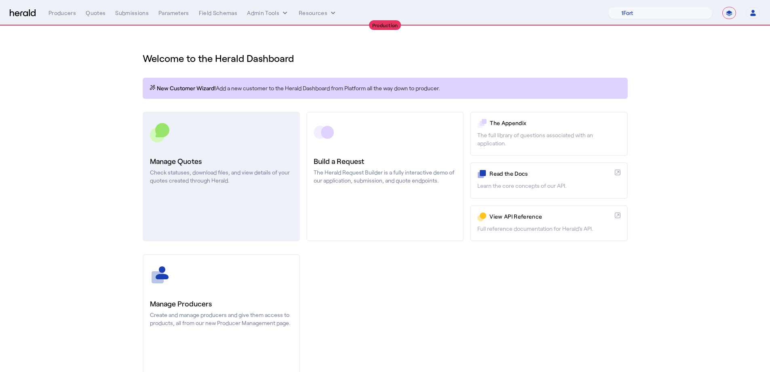 This screenshot has width=770, height=372. What do you see at coordinates (268, 13) in the screenshot?
I see `button: internal dropdown menu` at bounding box center [268, 13].